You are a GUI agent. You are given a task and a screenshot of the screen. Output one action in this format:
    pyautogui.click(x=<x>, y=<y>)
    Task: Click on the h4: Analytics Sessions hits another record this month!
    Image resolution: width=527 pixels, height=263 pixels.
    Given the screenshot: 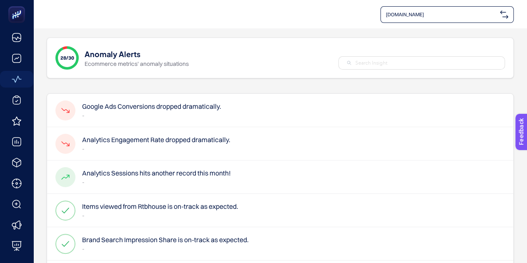 What is the action you would take?
    pyautogui.click(x=156, y=173)
    